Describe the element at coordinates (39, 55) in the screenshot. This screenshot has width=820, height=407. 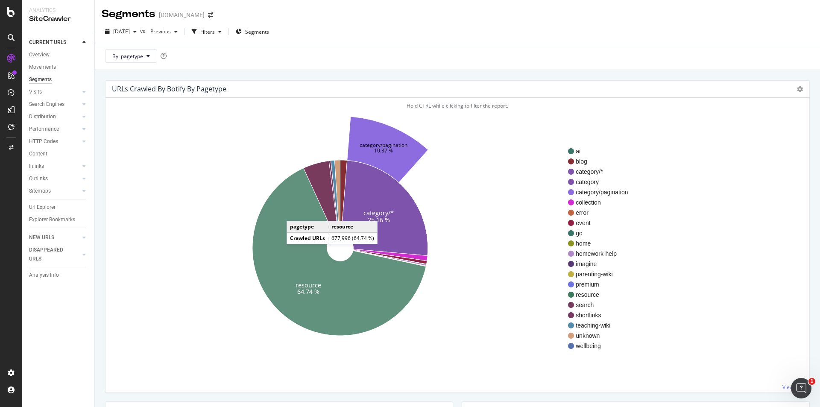
I see `div: Overview` at that location.